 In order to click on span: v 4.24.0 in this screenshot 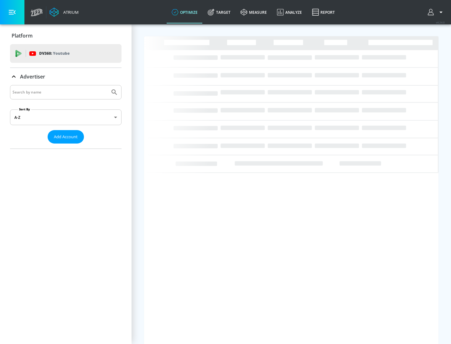, I will do `click(440, 22)`.